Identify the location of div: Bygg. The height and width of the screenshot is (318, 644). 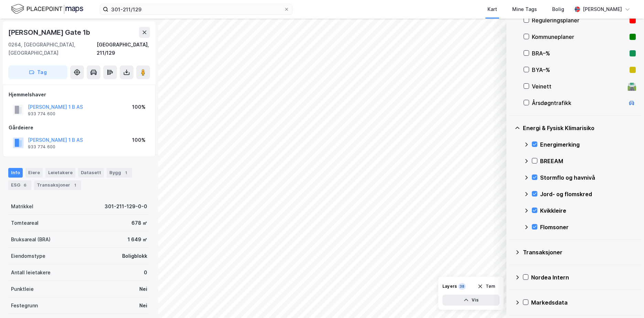
(119, 173).